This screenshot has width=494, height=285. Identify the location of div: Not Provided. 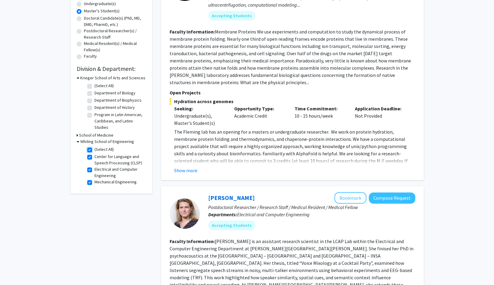
(381, 116).